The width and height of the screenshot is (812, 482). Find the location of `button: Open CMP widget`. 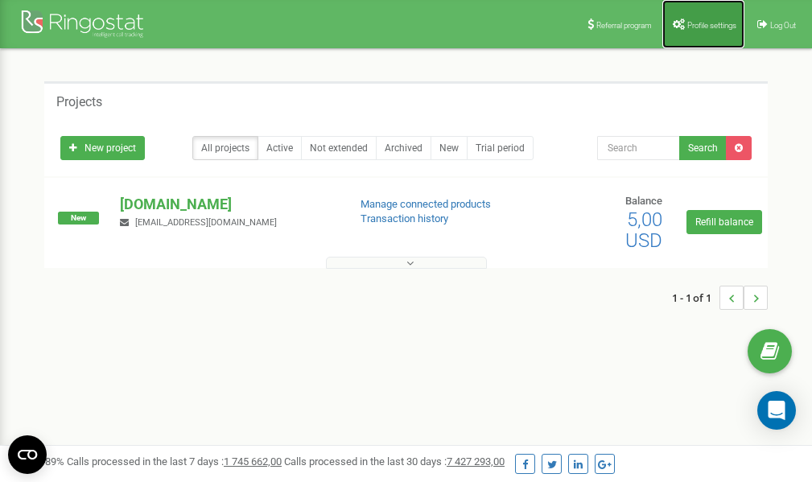

button: Open CMP widget is located at coordinates (27, 455).